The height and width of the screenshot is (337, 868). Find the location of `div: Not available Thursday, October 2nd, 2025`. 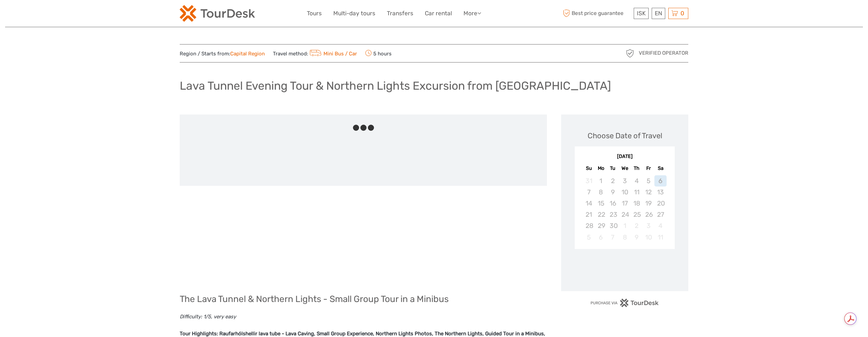

div: Not available Thursday, October 2nd, 2025 is located at coordinates (637, 225).